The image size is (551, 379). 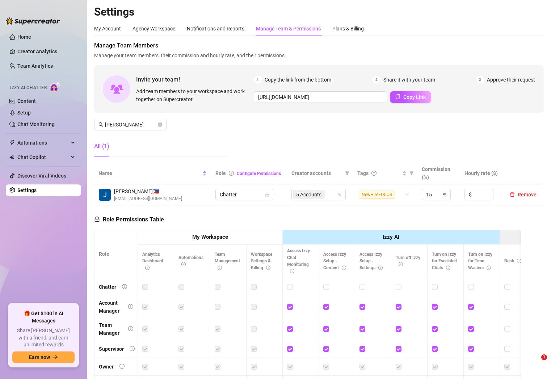 I want to click on span: Team Management, so click(x=227, y=261).